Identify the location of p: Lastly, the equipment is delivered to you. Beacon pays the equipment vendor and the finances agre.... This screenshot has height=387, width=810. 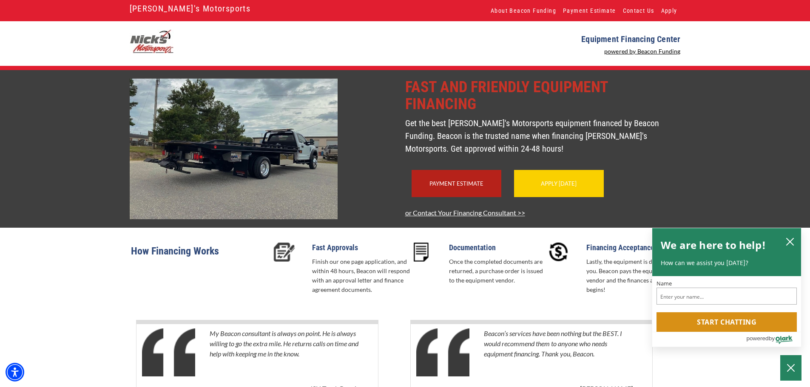
(635, 276).